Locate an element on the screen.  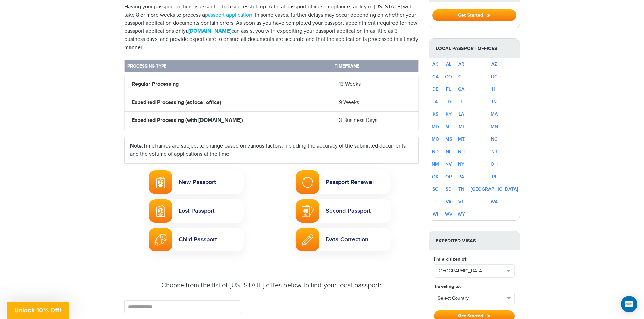
p: Having your passport on time is essential to a successful trip. A local passport office/acceptanc... is located at coordinates (271, 27).